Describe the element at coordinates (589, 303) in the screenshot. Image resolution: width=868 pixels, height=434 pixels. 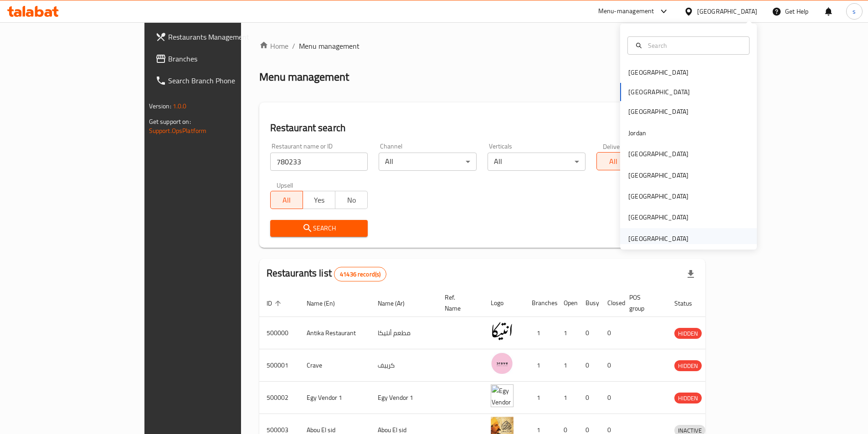
I see `th: Busy` at that location.